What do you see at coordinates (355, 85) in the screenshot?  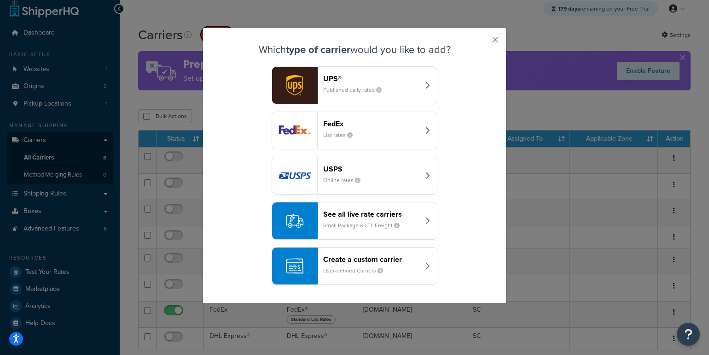 I see `button: ups logoUPS®Published daily rates` at bounding box center [355, 85].